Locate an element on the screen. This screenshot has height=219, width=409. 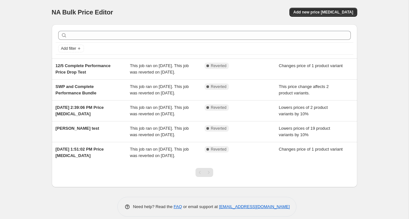
nav: Pagination is located at coordinates (204, 173).